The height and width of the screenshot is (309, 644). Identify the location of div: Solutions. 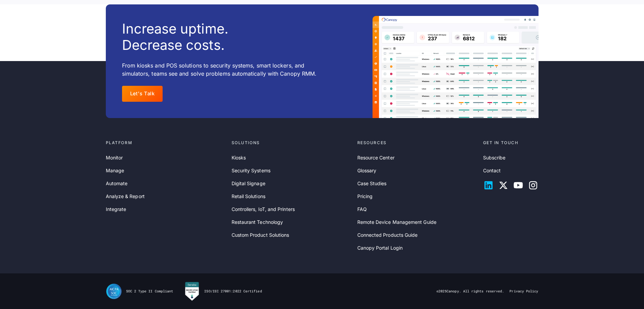
(292, 143).